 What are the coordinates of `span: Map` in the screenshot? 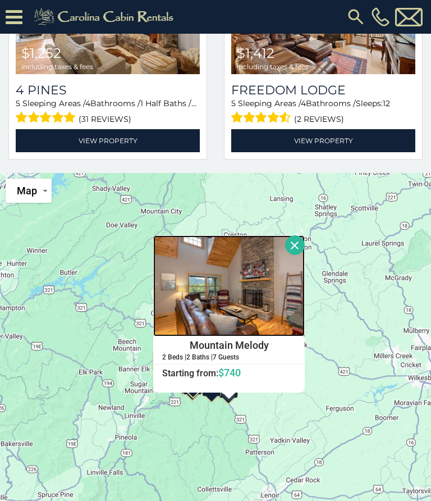 It's located at (27, 190).